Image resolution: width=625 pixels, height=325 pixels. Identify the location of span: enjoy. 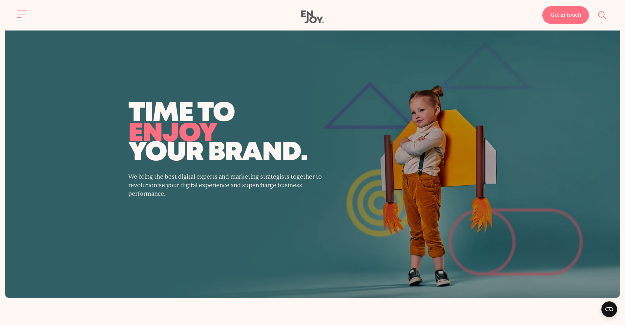
(173, 134).